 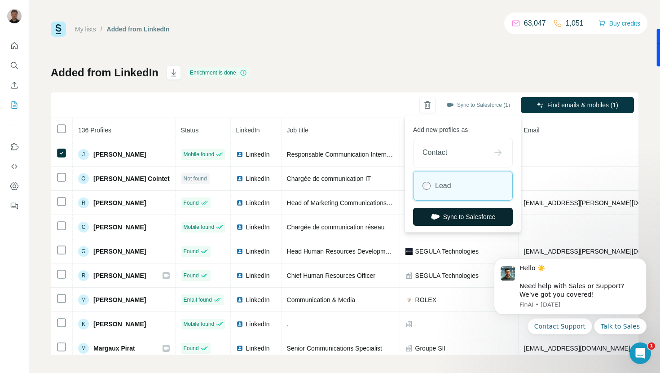 What do you see at coordinates (652, 346) in the screenshot?
I see `span: 1` at bounding box center [652, 346].